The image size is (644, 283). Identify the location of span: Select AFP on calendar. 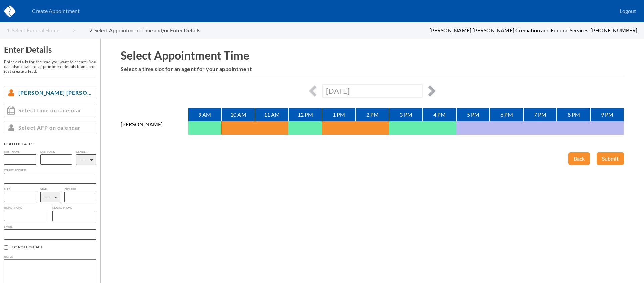
(49, 128).